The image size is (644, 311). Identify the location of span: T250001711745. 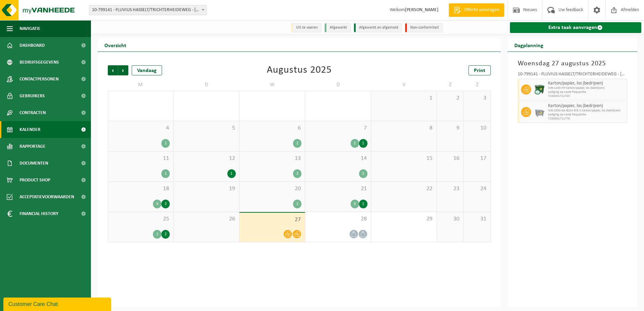
(587, 96).